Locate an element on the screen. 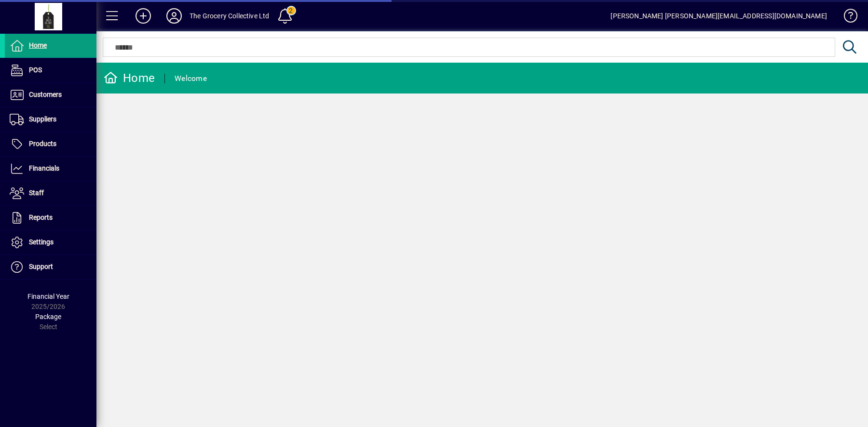 This screenshot has height=427, width=868. span: Package is located at coordinates (49, 317).